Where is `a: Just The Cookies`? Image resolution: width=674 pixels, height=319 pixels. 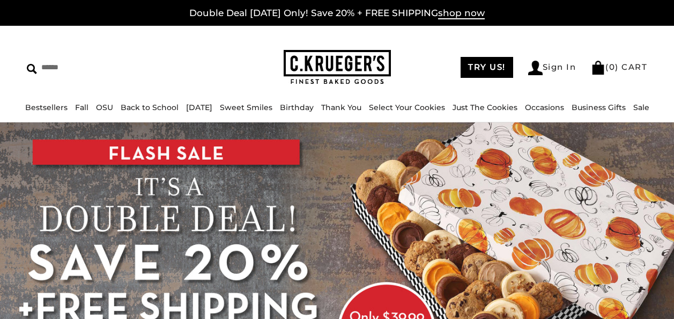
a: Just The Cookies is located at coordinates (485, 107).